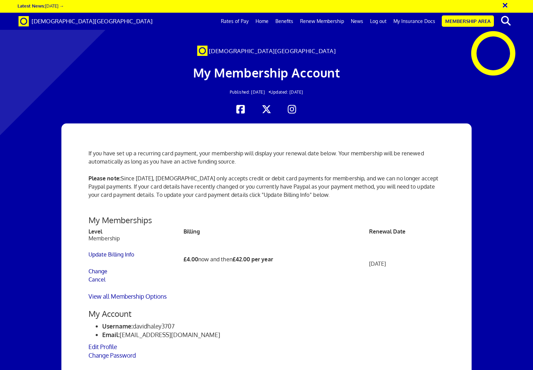 The image size is (533, 370). I want to click on button: search, so click(505, 21).